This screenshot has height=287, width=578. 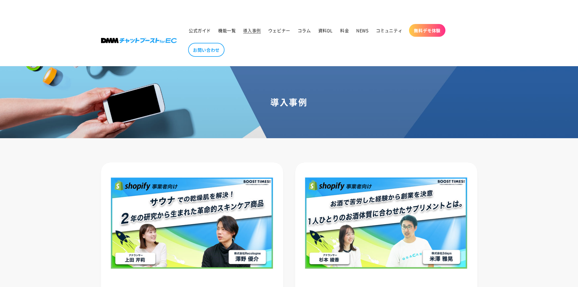 What do you see at coordinates (326, 30) in the screenshot?
I see `a: 資料DL` at bounding box center [326, 30].